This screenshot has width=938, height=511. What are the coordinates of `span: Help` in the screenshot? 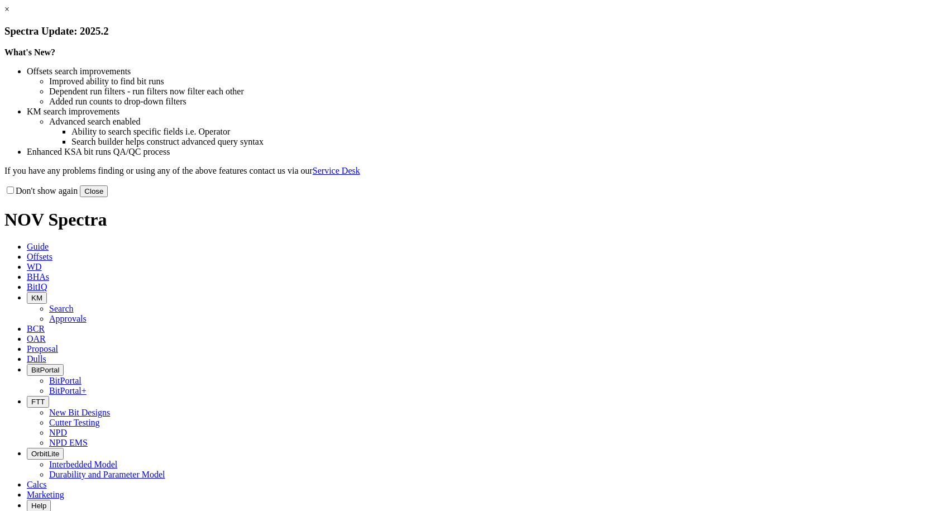 It's located at (39, 505).